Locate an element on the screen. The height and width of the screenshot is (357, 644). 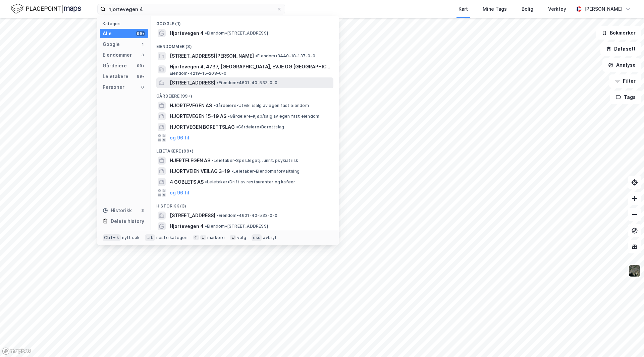
div: Google (1) is located at coordinates (245, 22).